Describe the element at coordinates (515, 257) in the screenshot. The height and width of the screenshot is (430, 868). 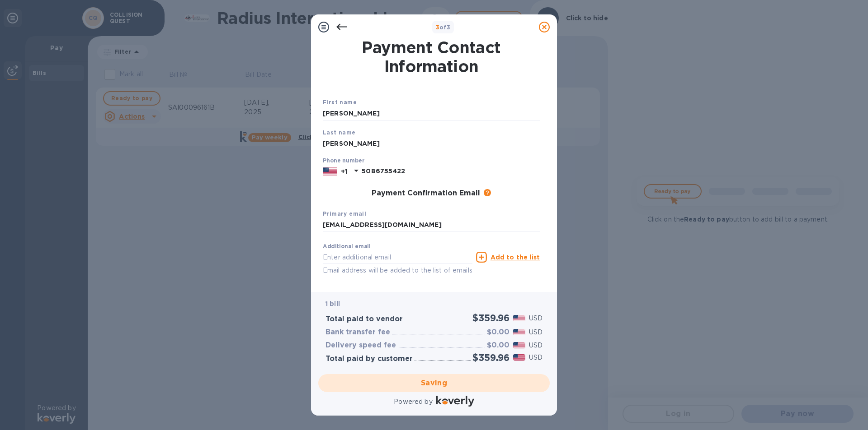
I see `u: Add to the list` at that location.